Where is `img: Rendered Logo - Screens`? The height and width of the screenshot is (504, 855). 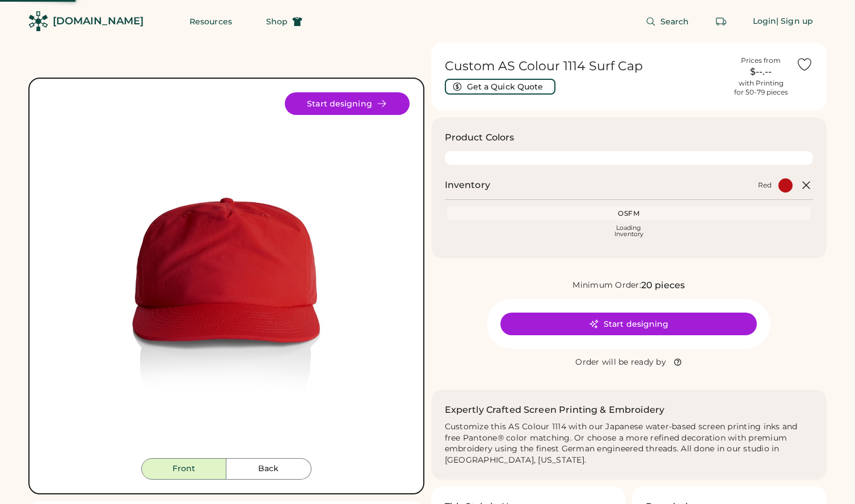
img: Rendered Logo - Screens is located at coordinates (38, 21).